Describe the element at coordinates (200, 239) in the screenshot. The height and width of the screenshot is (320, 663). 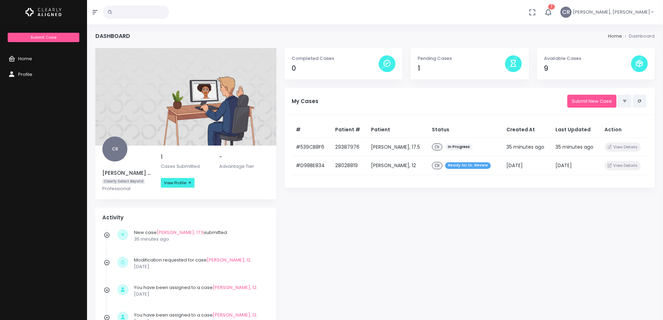
I see `p: 35 minutes ago` at that location.